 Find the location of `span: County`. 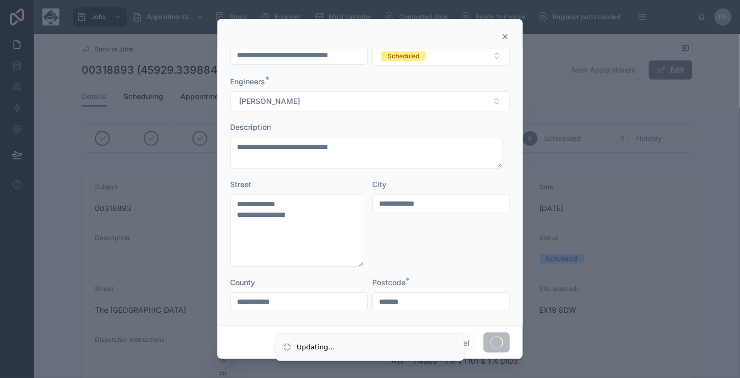

span: County is located at coordinates (242, 282).